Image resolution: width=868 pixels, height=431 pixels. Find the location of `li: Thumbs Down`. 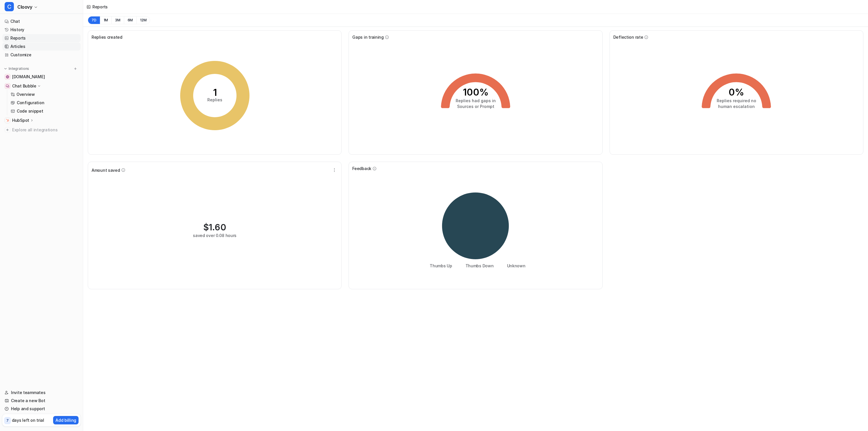

li: Thumbs Down is located at coordinates (478, 266).